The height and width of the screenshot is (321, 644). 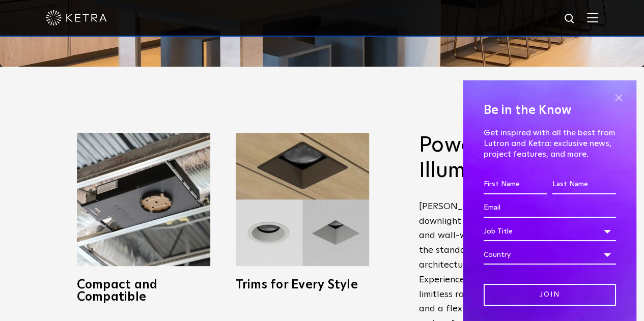 What do you see at coordinates (302, 285) in the screenshot?
I see `h3: Trims for Every Style` at bounding box center [302, 285].